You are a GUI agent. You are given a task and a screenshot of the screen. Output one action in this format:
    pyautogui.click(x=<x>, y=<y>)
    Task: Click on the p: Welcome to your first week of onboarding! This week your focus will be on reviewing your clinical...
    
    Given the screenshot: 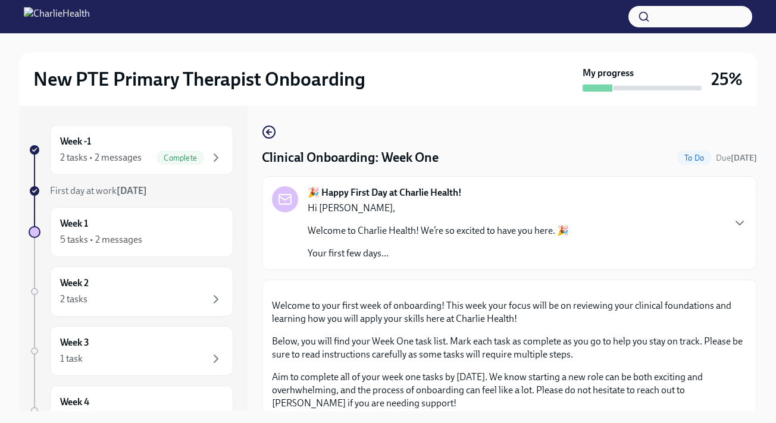 What is the action you would take?
    pyautogui.click(x=510, y=313)
    